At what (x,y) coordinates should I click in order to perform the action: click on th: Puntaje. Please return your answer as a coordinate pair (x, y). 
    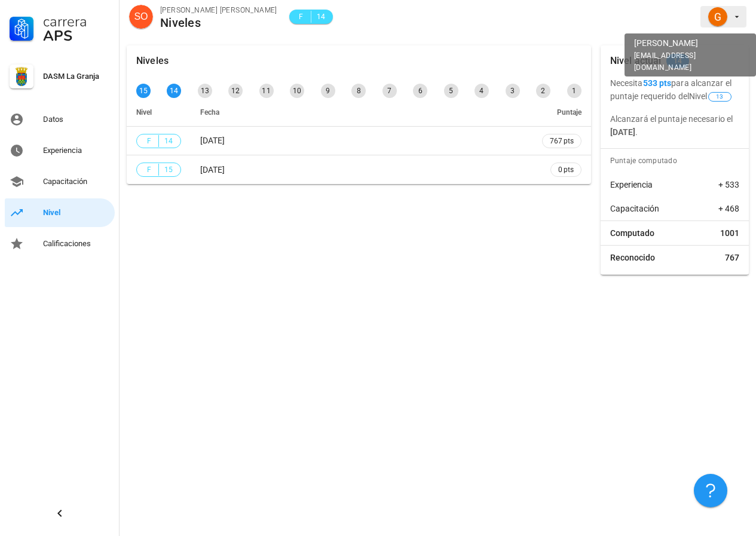
    Looking at the image, I should click on (562, 112).